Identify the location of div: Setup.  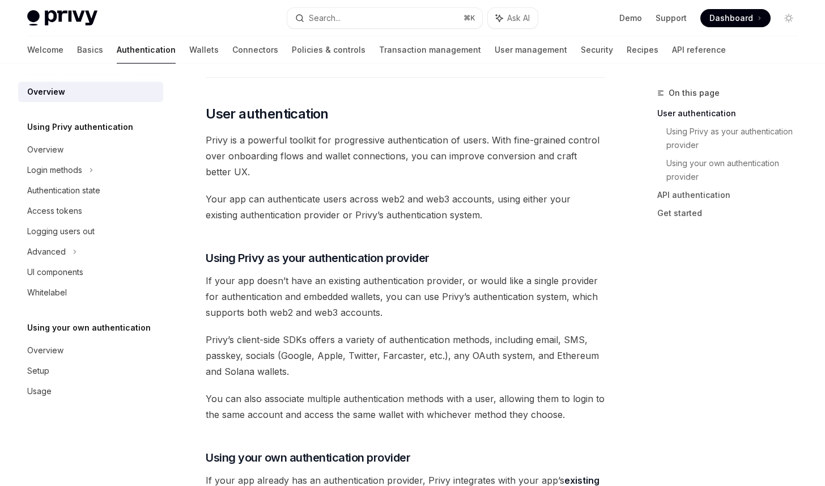
(38, 371).